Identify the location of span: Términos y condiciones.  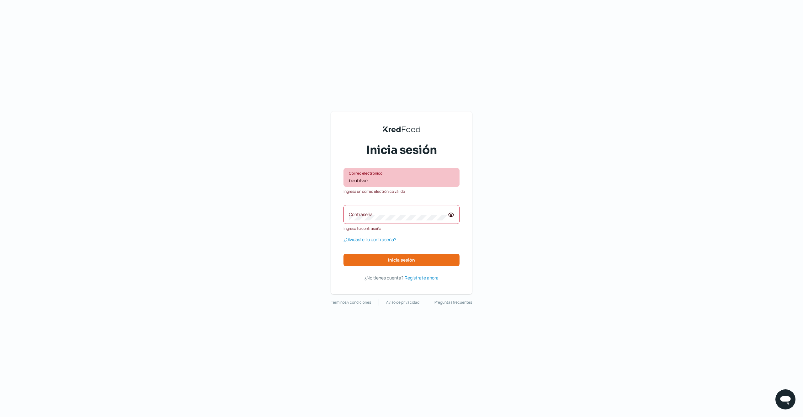
(351, 302).